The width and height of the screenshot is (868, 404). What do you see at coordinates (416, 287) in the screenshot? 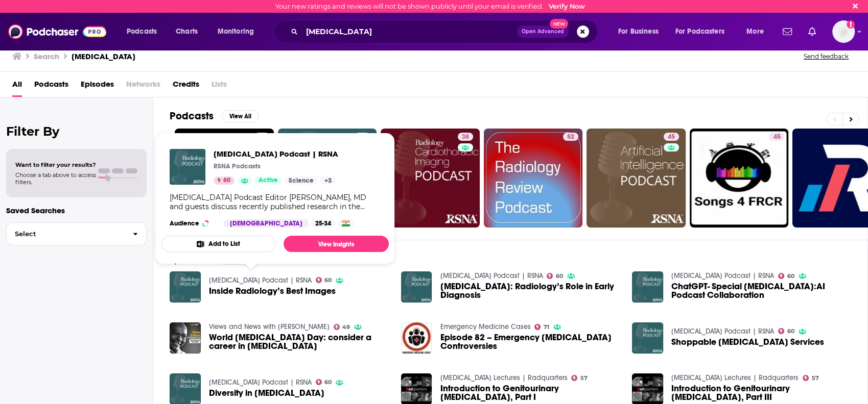
I see `img: Endometriosis: Radiology’s Role in Early Diagnosis` at bounding box center [416, 287].